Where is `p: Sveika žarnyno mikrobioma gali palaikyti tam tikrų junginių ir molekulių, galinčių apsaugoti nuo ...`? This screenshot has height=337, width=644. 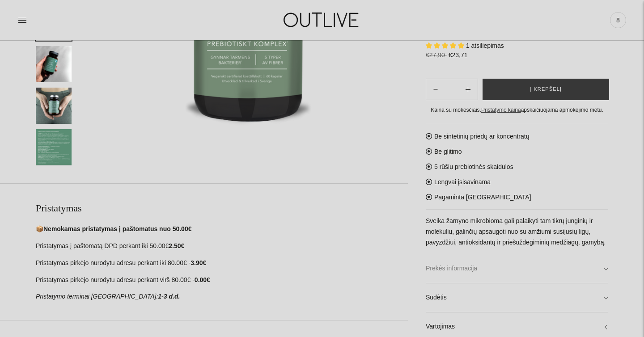 p: Sveika žarnyno mikrobioma gali palaikyti tam tikrų junginių ir molekulių, galinčių apsaugoti nuo ... is located at coordinates (517, 232).